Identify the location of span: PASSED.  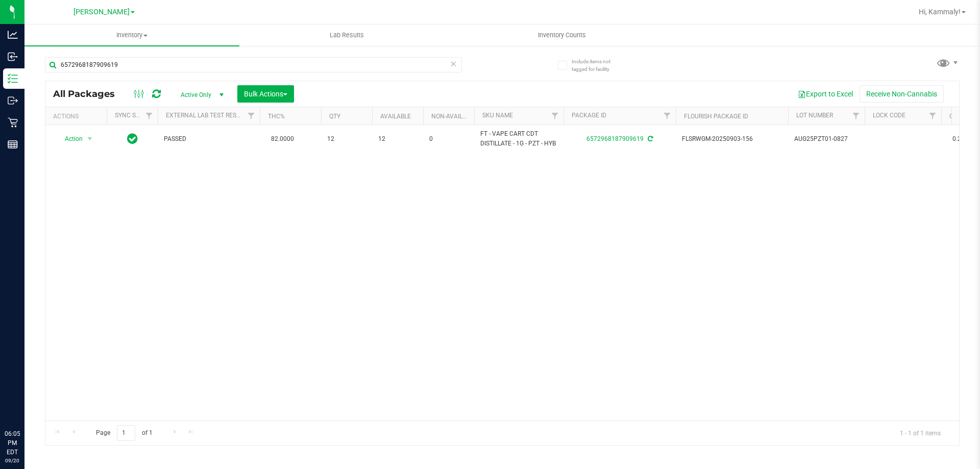
(209, 139).